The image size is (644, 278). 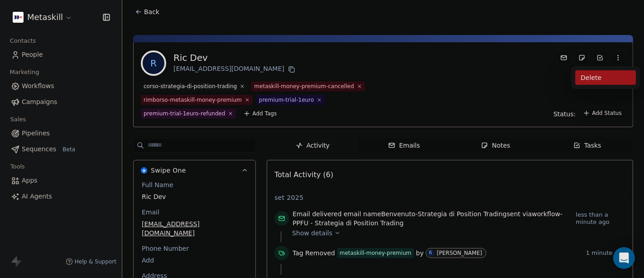 What do you see at coordinates (165, 248) in the screenshot?
I see `span: Phone Number` at bounding box center [165, 248].